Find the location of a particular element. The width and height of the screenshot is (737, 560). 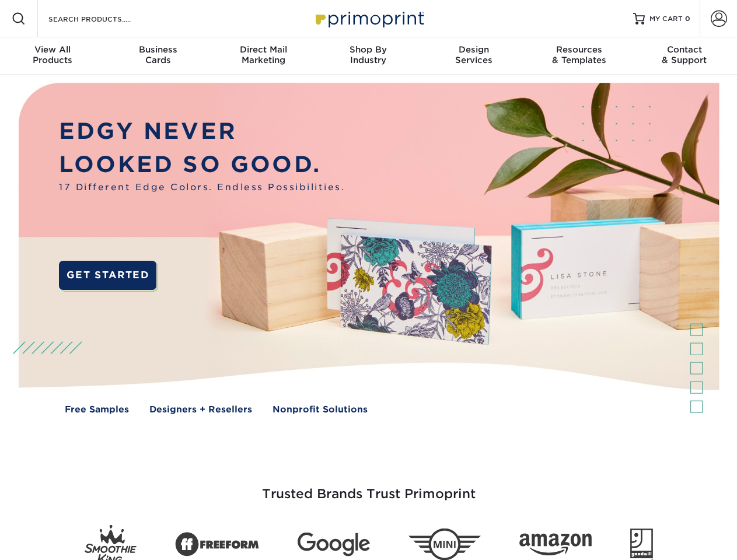

img: Google is located at coordinates (334, 544).